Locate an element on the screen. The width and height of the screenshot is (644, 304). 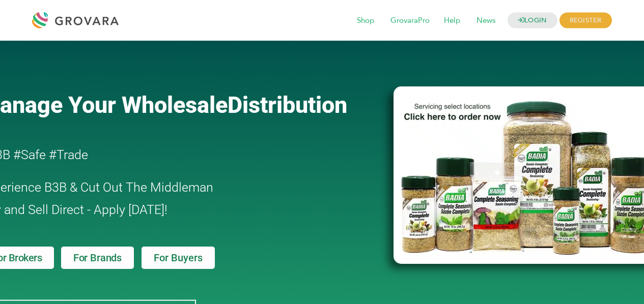
a: For Buyers is located at coordinates (178, 258).